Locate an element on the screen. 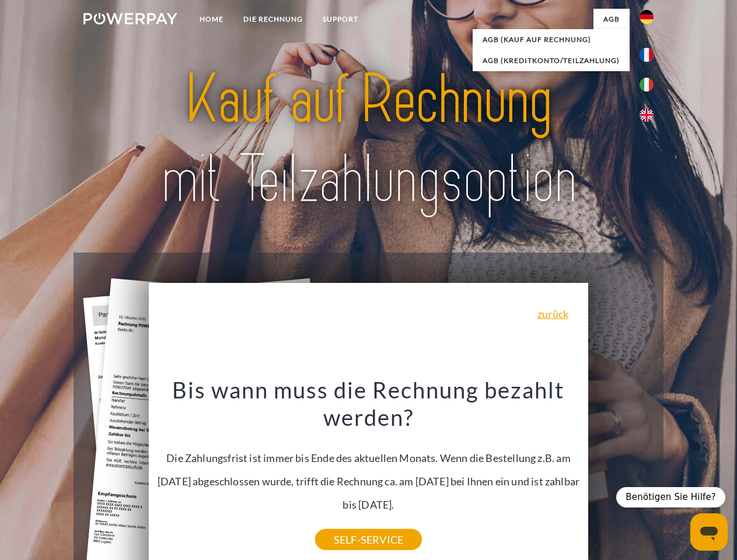 This screenshot has width=737, height=560. img: it is located at coordinates (647, 84).